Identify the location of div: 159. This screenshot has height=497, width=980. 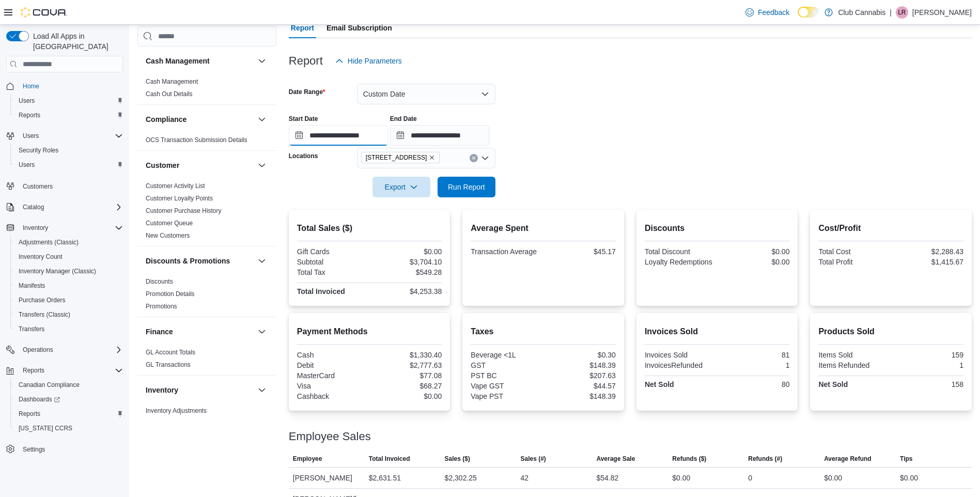
(928, 355).